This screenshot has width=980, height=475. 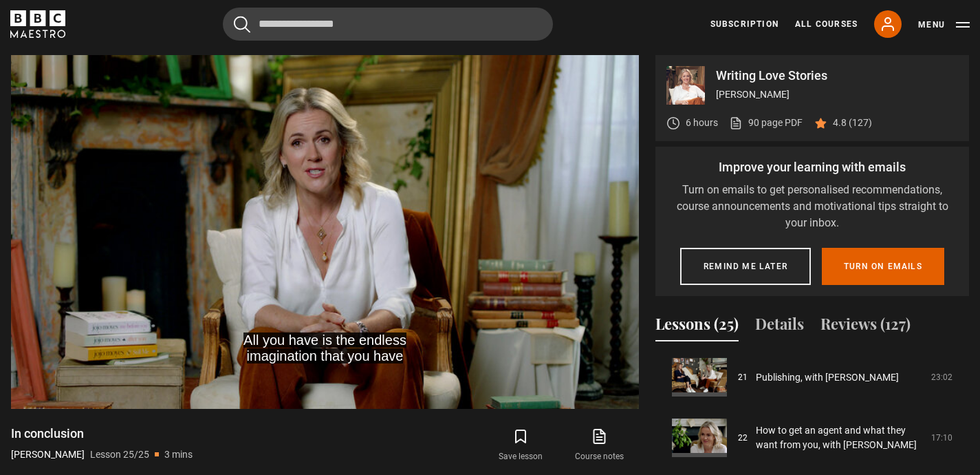 I want to click on p: Writing Love Stories, so click(x=837, y=76).